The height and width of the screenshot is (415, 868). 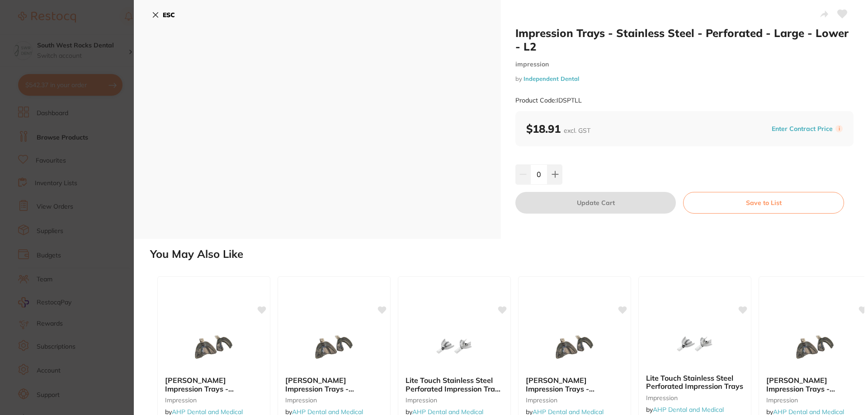 I want to click on b: Ainsworth Impression Trays - Perforated Stainless Steel Small Lower, so click(x=575, y=385).